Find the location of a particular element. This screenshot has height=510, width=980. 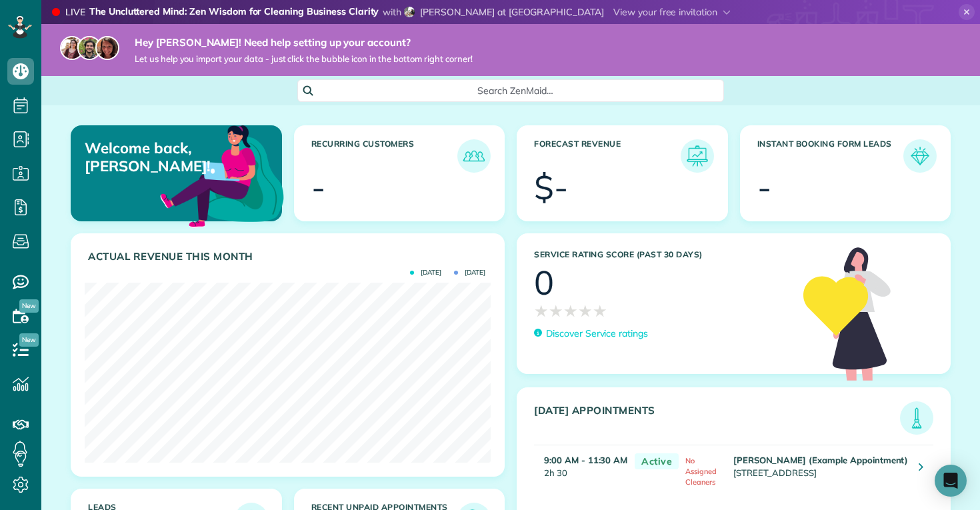

span: Active is located at coordinates (657, 461).